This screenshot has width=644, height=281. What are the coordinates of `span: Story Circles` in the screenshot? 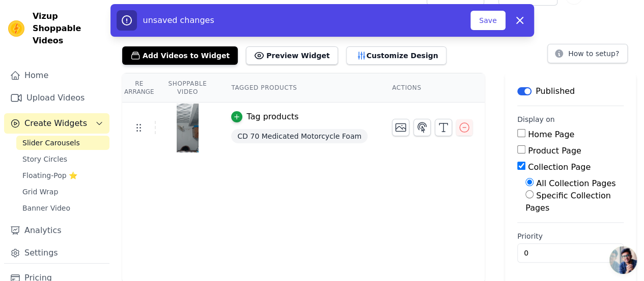 It's located at (45, 159).